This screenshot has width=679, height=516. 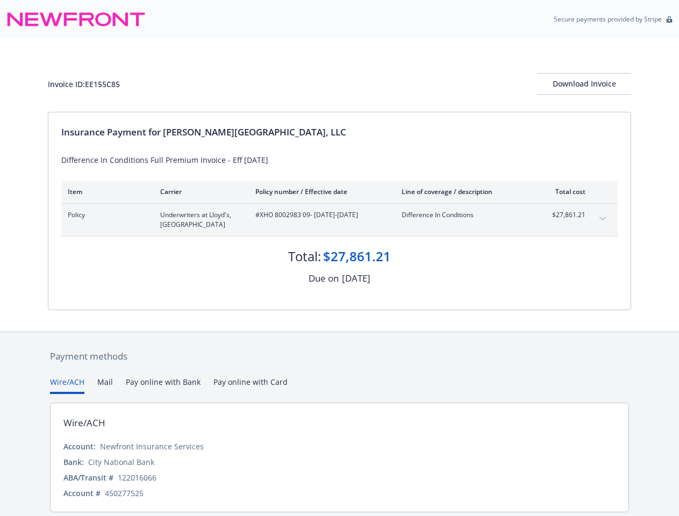 What do you see at coordinates (465, 215) in the screenshot?
I see `span: Difference In Conditions` at bounding box center [465, 215].